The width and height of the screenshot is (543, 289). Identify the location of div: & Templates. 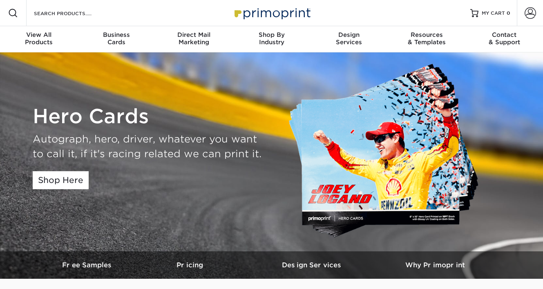
(427, 38).